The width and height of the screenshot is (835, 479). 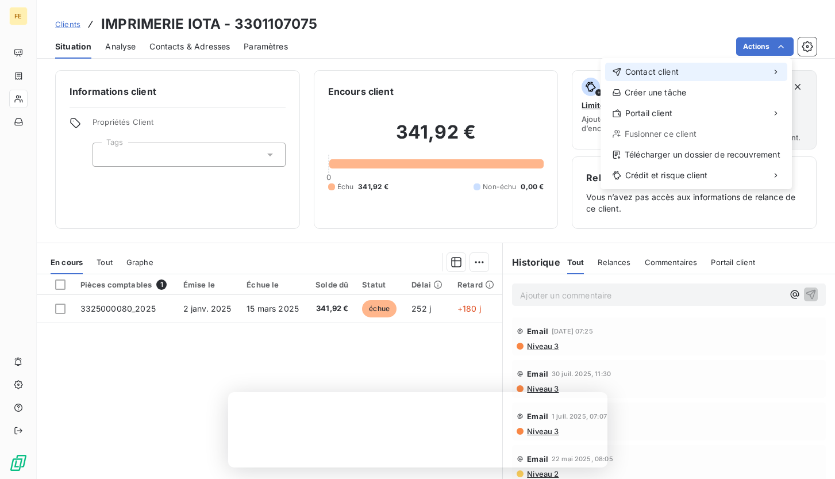 I want to click on div: Fusionner ce client, so click(x=696, y=134).